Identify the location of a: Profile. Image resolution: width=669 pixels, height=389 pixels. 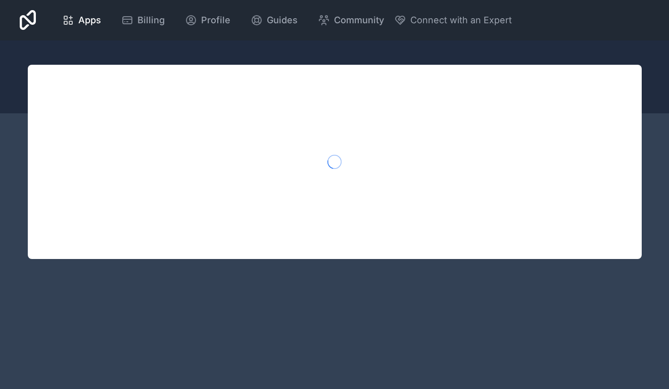
(208, 20).